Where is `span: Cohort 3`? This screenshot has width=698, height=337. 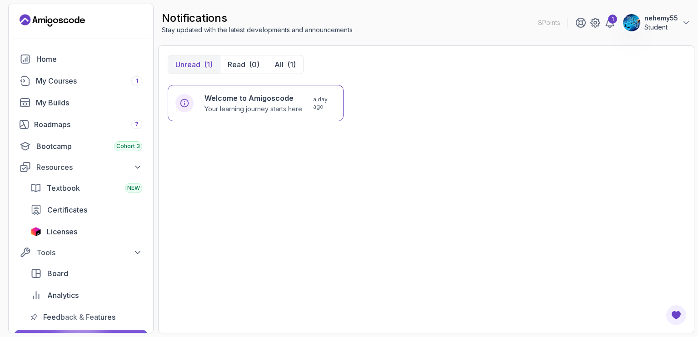 span: Cohort 3 is located at coordinates (128, 146).